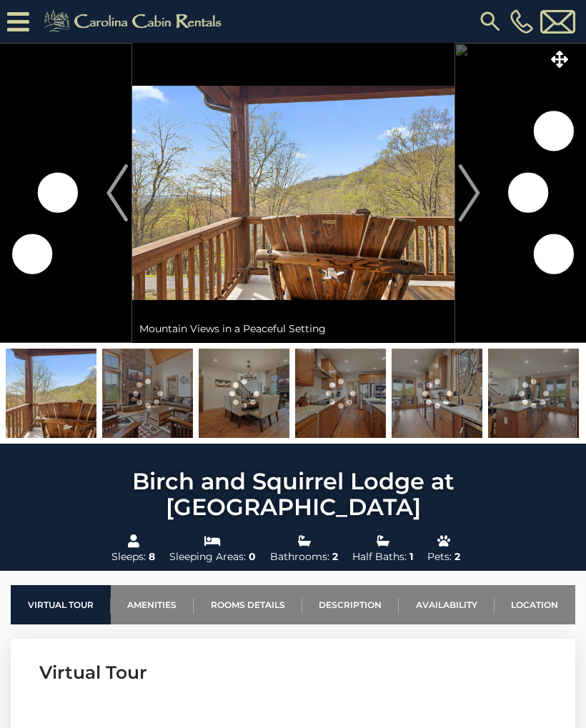  What do you see at coordinates (51, 393) in the screenshot?
I see `img: 164375142` at bounding box center [51, 393].